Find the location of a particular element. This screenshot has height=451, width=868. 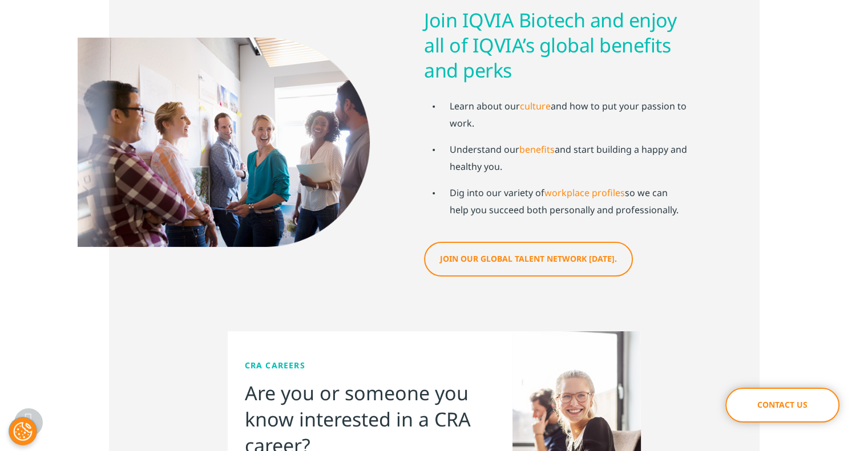

a: culture is located at coordinates (535, 106).